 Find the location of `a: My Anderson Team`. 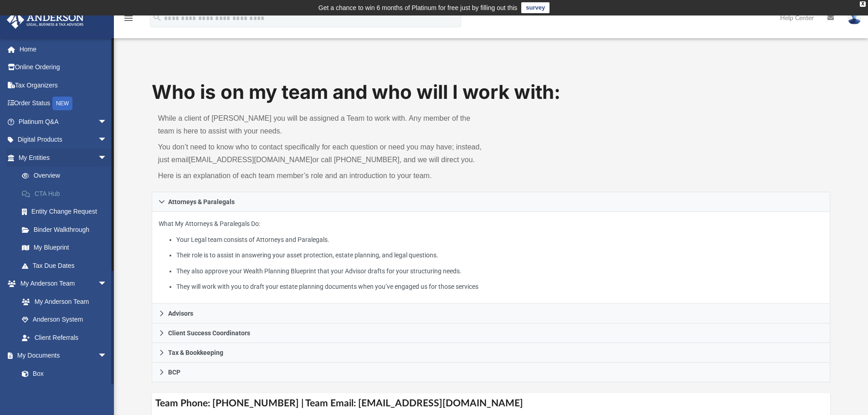

a: My Anderson Team is located at coordinates (62, 301).